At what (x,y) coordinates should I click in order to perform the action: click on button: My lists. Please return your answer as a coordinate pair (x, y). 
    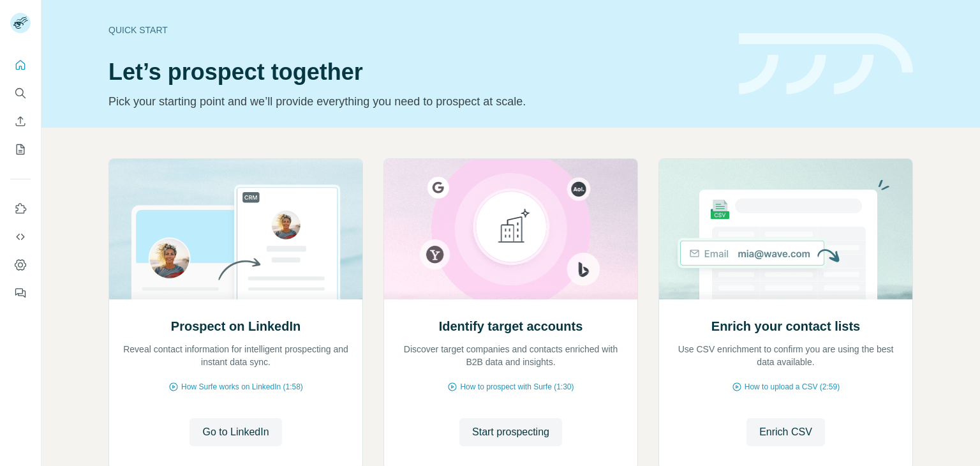
    Looking at the image, I should click on (20, 149).